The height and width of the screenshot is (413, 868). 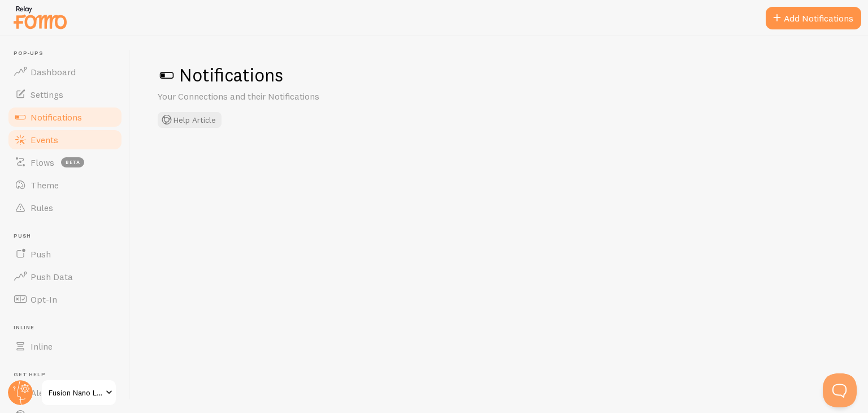 I want to click on p: Your Connections and their Notifications, so click(x=293, y=96).